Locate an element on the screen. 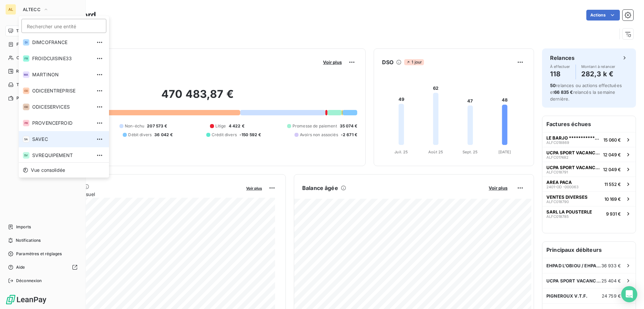 This screenshot has width=644, height=309. span: ALFC017482 is located at coordinates (558, 157).